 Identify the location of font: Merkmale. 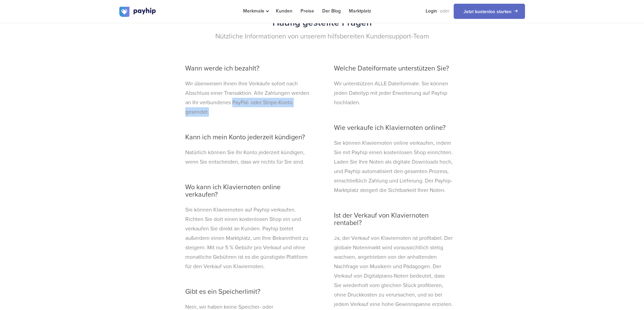
(254, 11).